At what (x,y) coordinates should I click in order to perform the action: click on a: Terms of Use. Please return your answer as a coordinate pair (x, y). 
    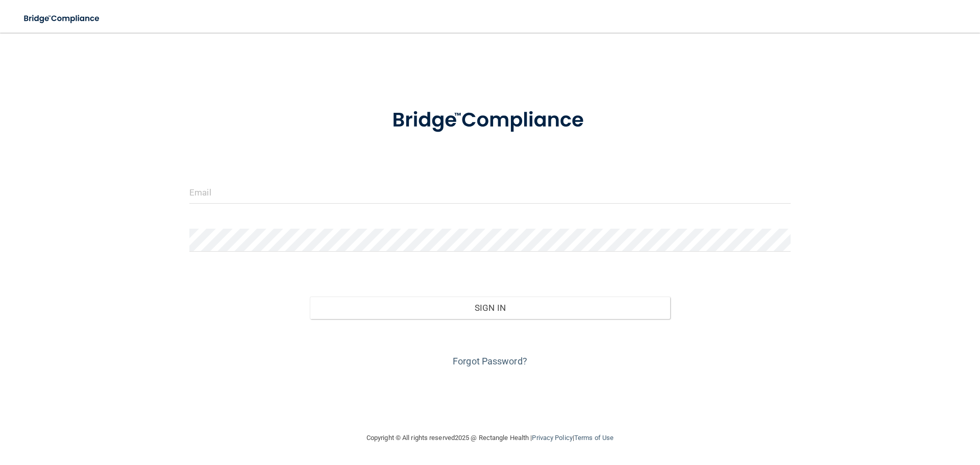
    Looking at the image, I should click on (594, 437).